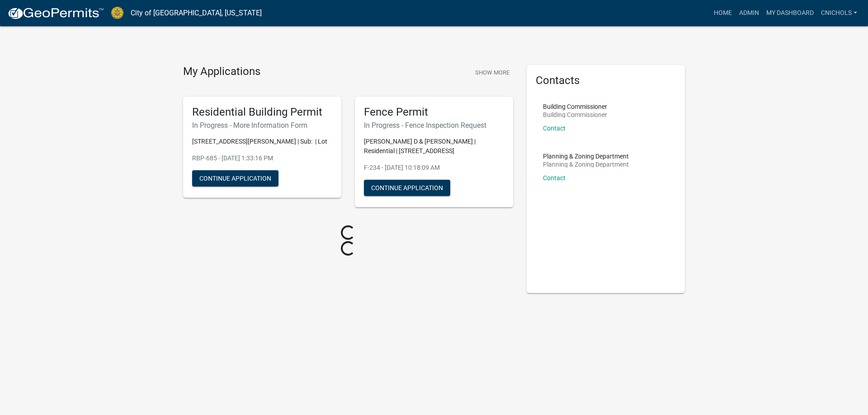 Image resolution: width=868 pixels, height=415 pixels. What do you see at coordinates (749, 13) in the screenshot?
I see `a: Admin` at bounding box center [749, 13].